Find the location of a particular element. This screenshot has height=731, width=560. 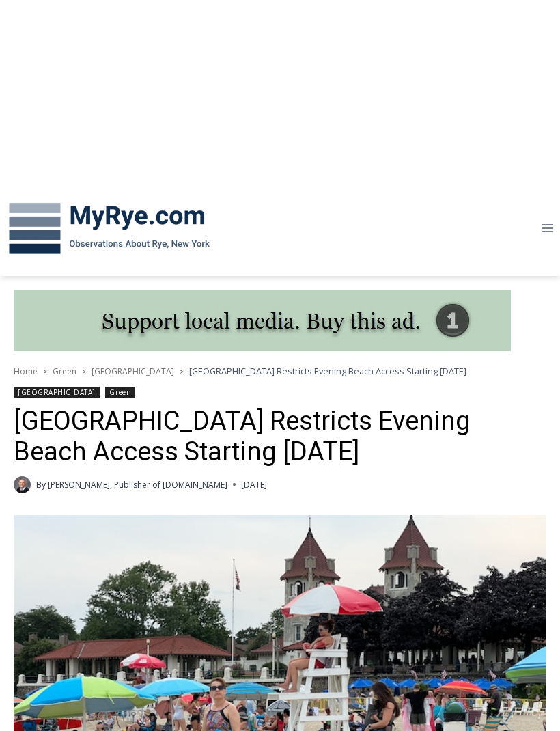

span: By is located at coordinates (41, 485).